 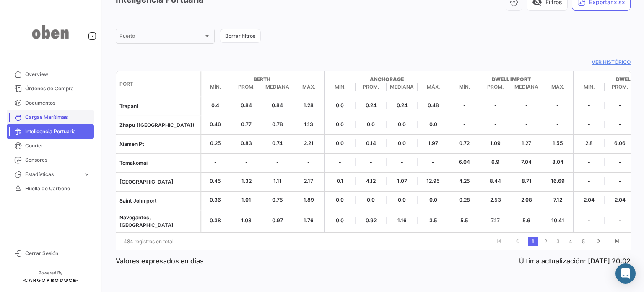 What do you see at coordinates (58, 117) in the screenshot?
I see `span: Cargas Marítimas` at bounding box center [58, 117].